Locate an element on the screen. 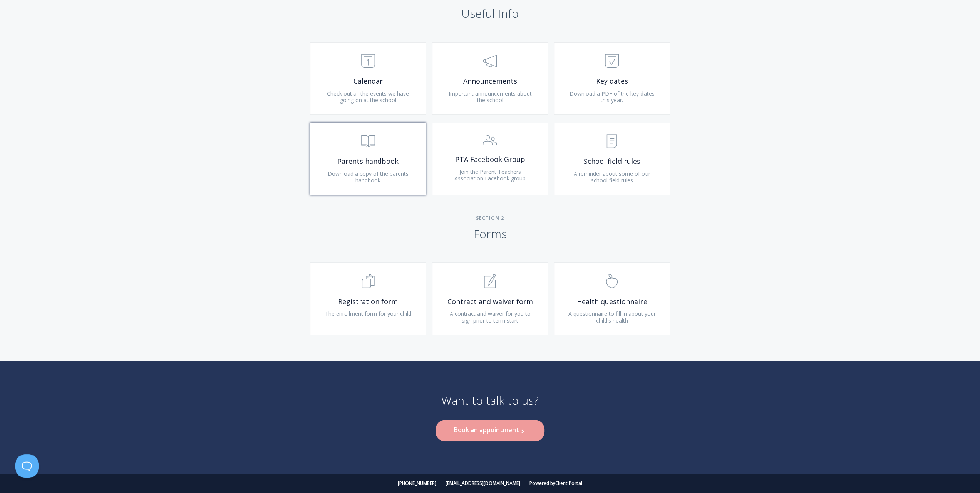 The image size is (980, 493). span: PTA Facebook Group is located at coordinates (490, 159).